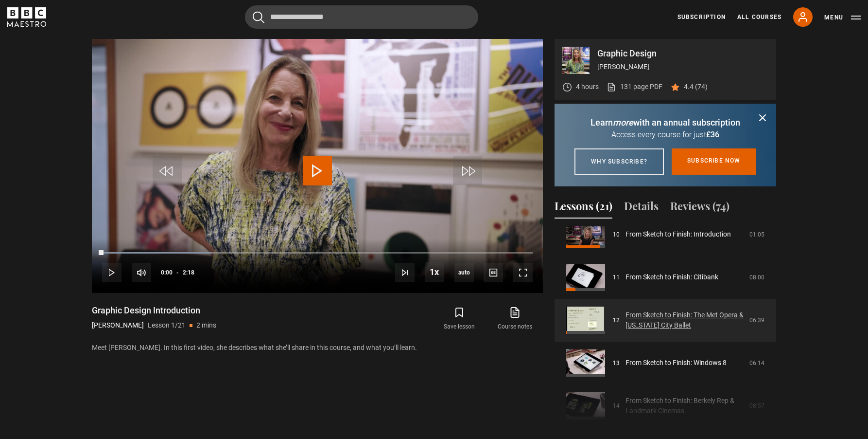 The width and height of the screenshot is (868, 439). What do you see at coordinates (619, 161) in the screenshot?
I see `a: Why subscribe?` at bounding box center [619, 161].